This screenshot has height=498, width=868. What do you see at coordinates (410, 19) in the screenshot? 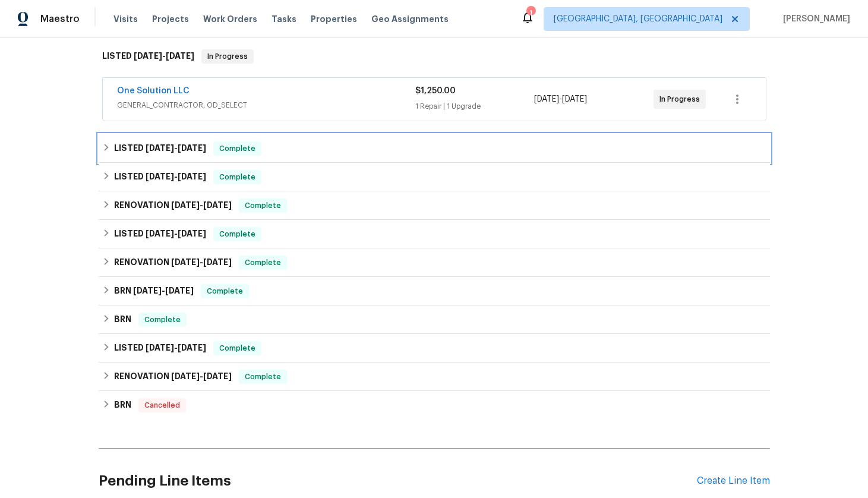
I see `span: Geo Assignments` at bounding box center [410, 19].